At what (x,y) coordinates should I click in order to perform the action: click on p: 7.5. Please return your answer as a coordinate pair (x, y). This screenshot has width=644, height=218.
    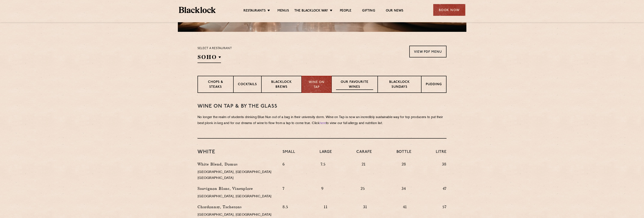
    Looking at the image, I should click on (323, 172).